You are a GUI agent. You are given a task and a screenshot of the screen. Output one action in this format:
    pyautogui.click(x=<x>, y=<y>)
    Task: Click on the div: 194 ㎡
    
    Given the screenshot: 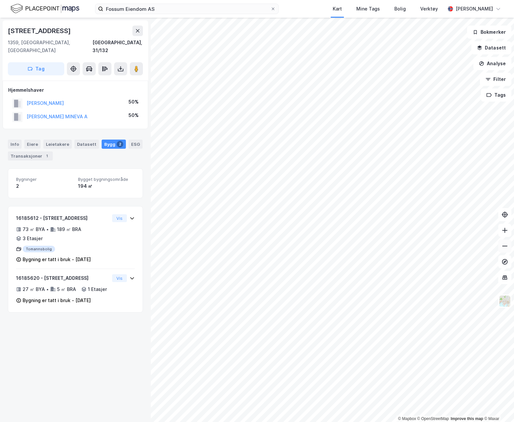 What is the action you would take?
    pyautogui.click(x=106, y=186)
    